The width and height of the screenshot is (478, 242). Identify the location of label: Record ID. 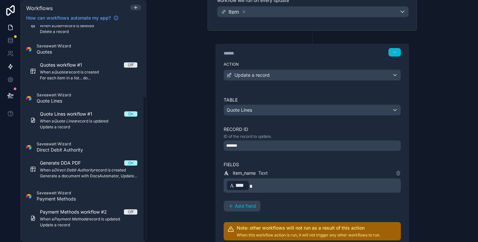
(312, 130).